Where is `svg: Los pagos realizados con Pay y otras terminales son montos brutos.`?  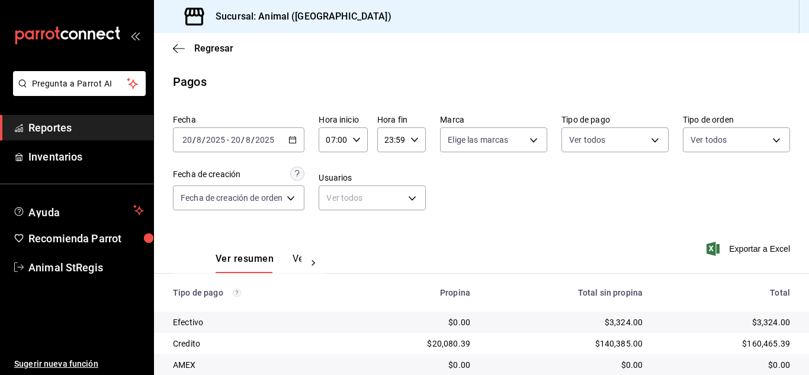
svg: Los pagos realizados con Pay y otras terminales son montos brutos. is located at coordinates (237, 293).